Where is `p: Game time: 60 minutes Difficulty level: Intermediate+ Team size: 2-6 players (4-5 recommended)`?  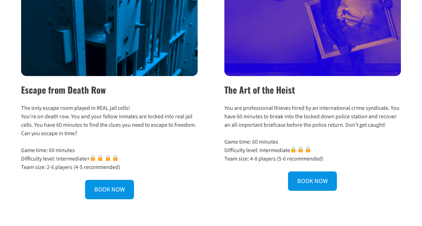
p: Game time: 60 minutes Difficulty level: Intermediate+ Team size: 2-6 players (4-5 recommended) is located at coordinates (109, 159).